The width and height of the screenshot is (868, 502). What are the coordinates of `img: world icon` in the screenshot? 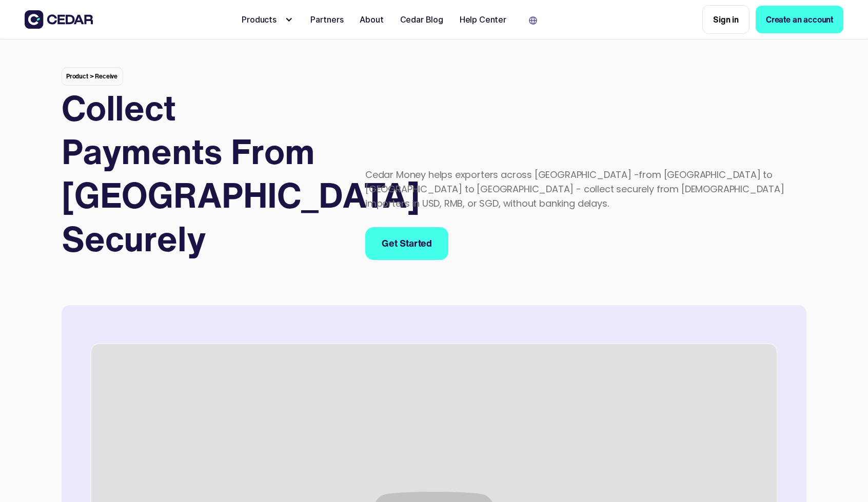 It's located at (533, 21).